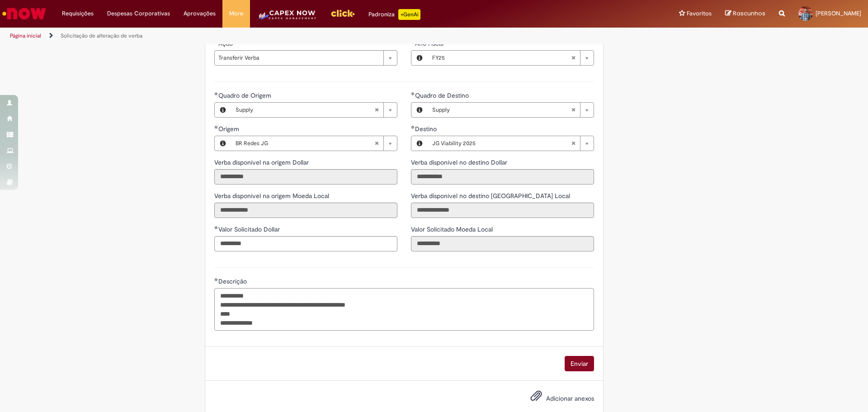 This screenshot has width=868, height=412. I want to click on a: FY25Limpar campo Ano Fiscal, so click(511, 57).